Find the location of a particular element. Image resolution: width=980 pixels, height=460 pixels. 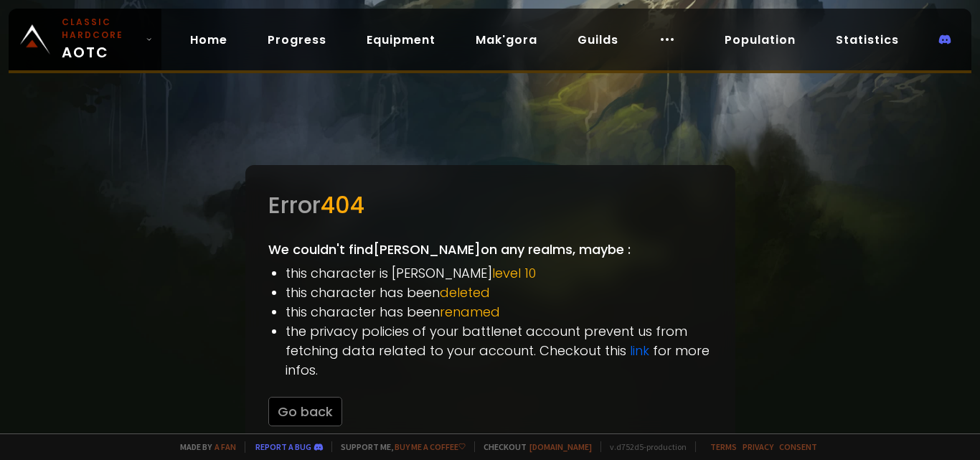

span: Checkout is located at coordinates (533, 446).